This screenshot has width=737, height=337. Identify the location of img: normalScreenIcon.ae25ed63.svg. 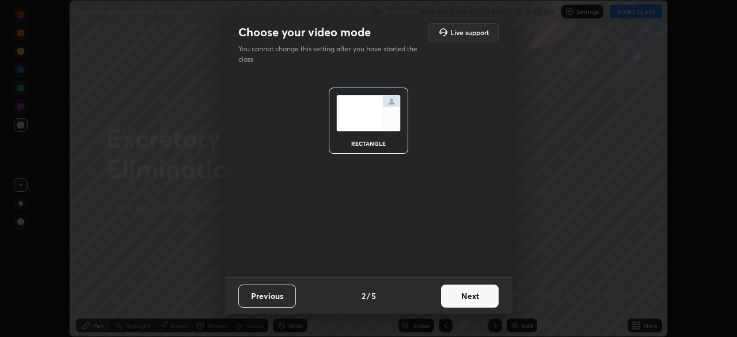
(368, 113).